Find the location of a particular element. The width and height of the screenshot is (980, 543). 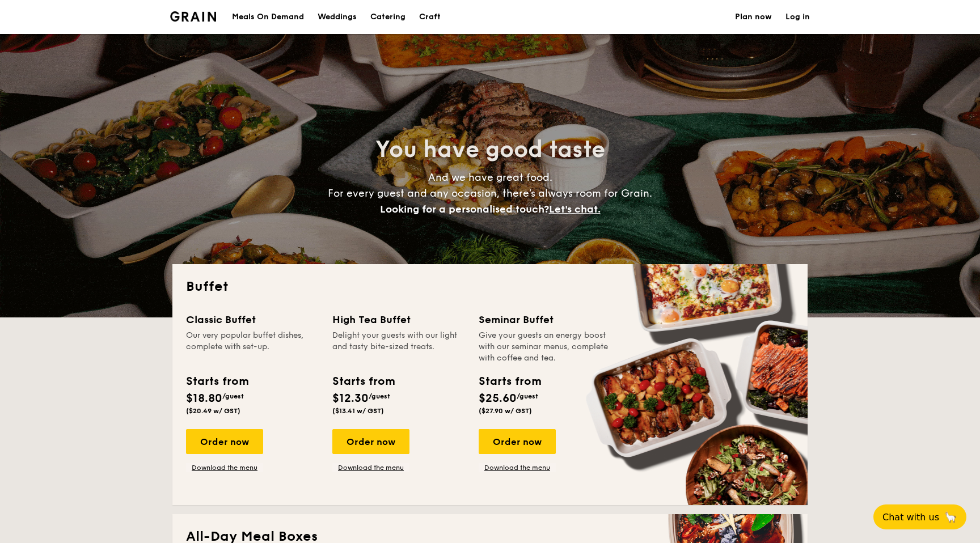

div: Delight your guests with our light and tasty bite-sized treats. is located at coordinates (399, 347).